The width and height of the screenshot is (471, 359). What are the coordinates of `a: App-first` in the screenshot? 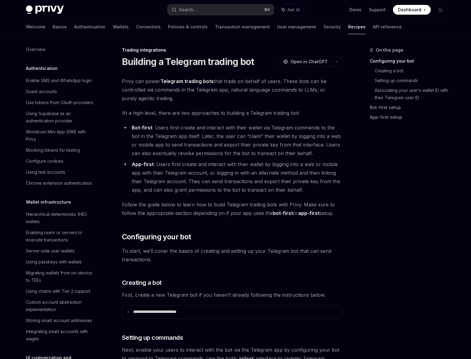 It's located at (143, 164).